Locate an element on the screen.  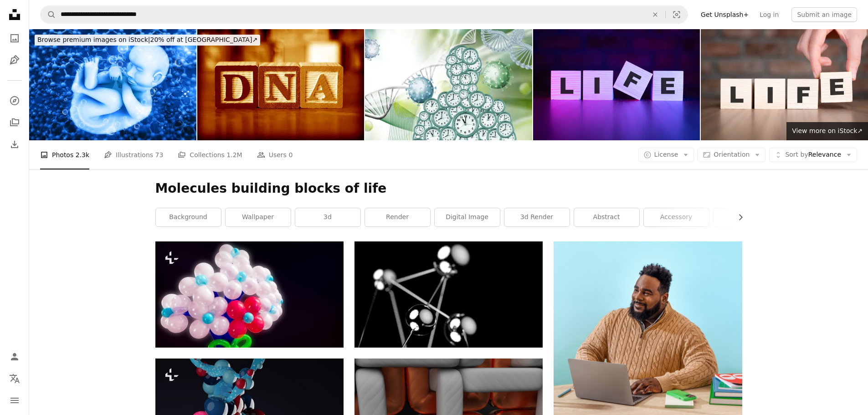
a: background is located at coordinates (188, 217).